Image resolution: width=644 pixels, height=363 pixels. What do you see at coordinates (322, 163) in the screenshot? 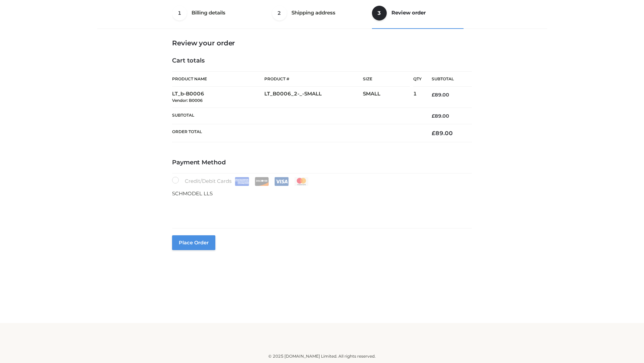
I see `h4: Payment Method` at bounding box center [322, 163].